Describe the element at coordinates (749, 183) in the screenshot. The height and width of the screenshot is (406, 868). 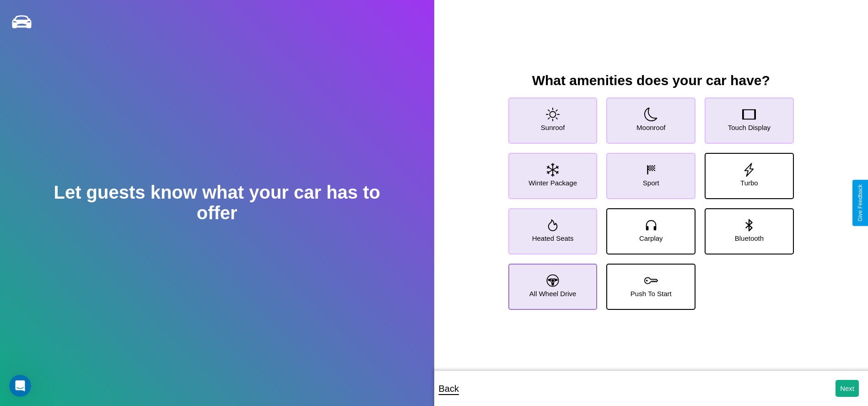
I see `p: Turbo` at that location.